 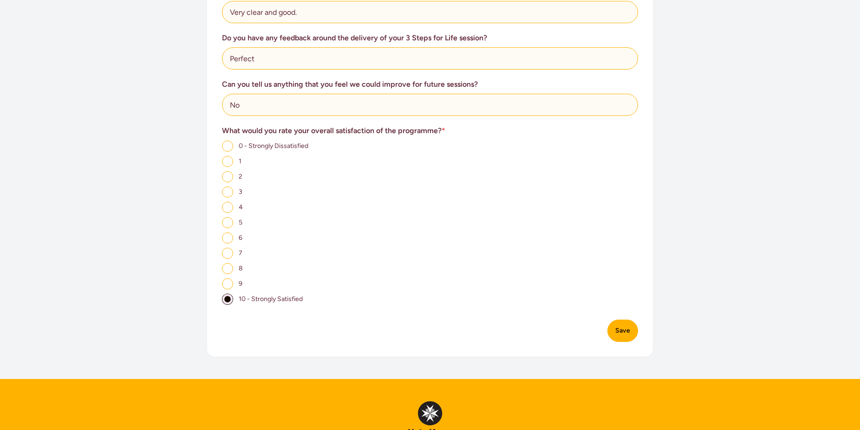 What do you see at coordinates (430, 84) in the screenshot?
I see `h3: Can you tell us anything that you feel we could improve for future sessions?` at bounding box center [430, 84].